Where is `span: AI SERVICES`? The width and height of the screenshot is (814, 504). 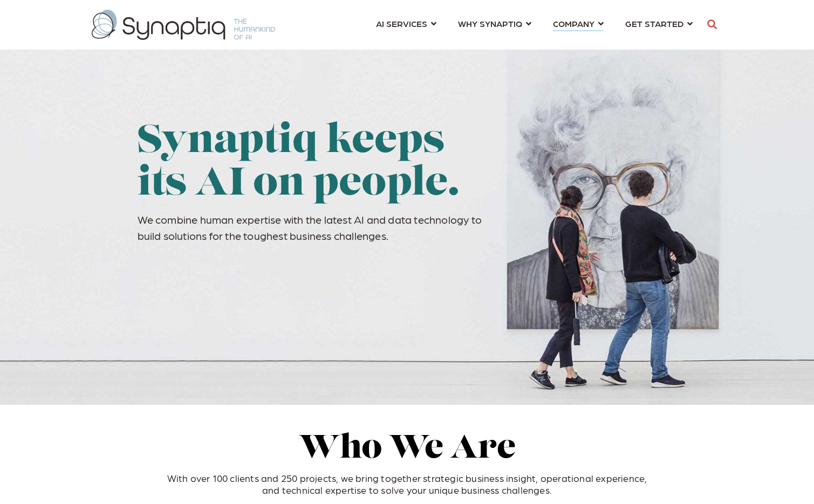
span: AI SERVICES is located at coordinates (401, 23).